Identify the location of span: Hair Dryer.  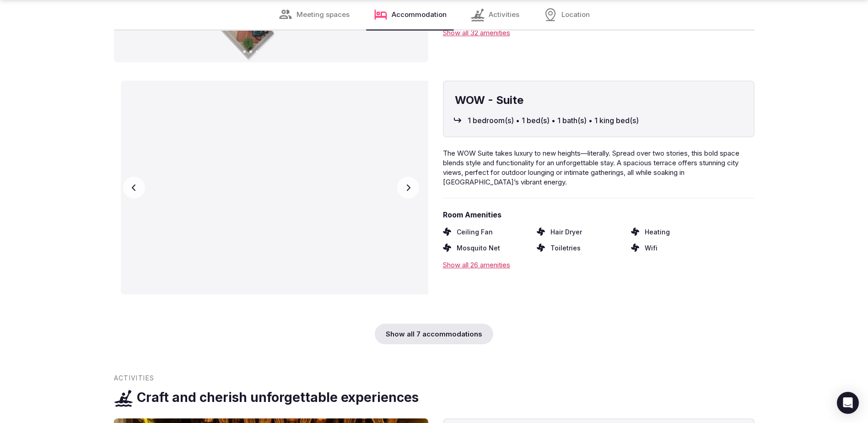
(566, 232).